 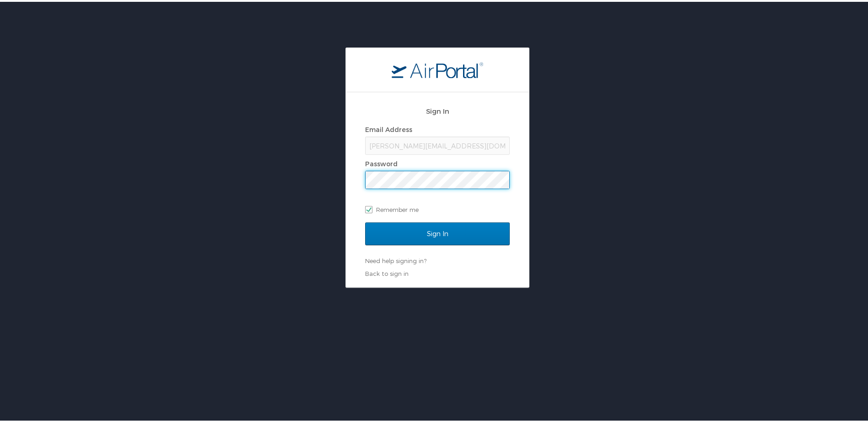 I want to click on a: Need help signing in?, so click(x=396, y=259).